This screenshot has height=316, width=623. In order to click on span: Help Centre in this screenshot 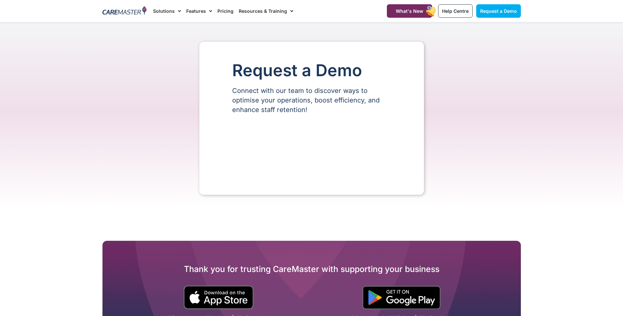, I will do `click(455, 11)`.